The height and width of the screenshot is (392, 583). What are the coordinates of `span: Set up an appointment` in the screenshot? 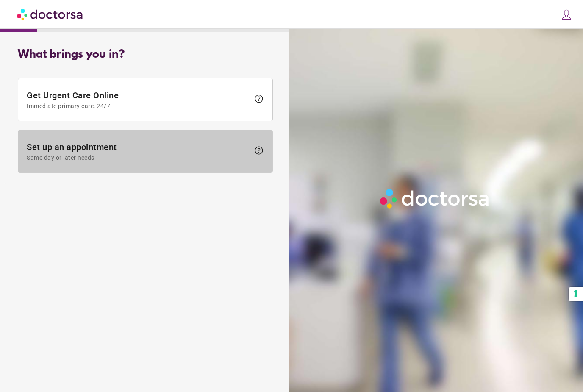 It's located at (139, 151).